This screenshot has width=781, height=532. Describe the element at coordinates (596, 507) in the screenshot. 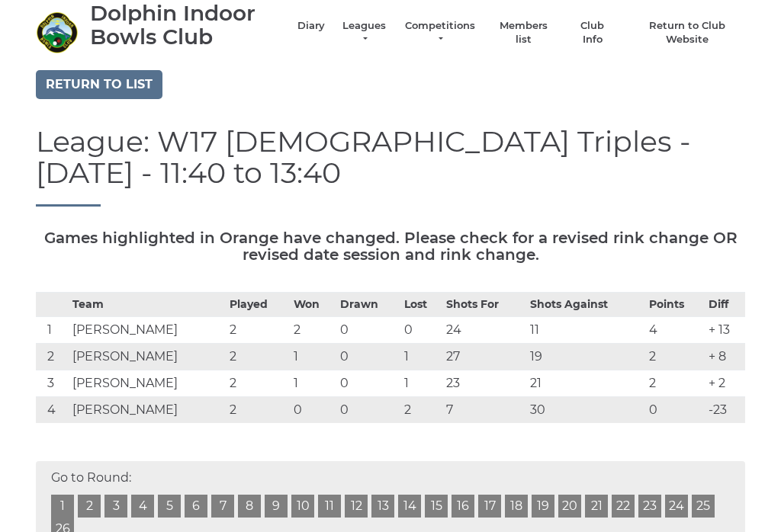

I see `a: 21` at that location.